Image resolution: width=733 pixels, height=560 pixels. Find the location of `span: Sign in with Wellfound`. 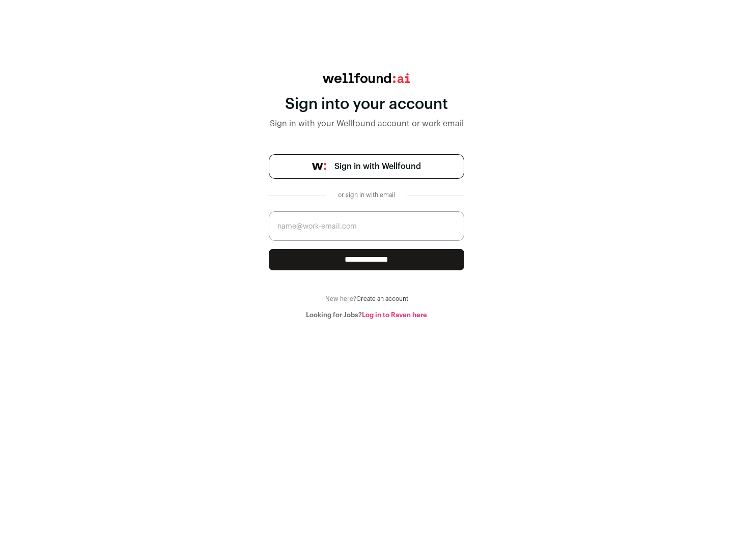

span: Sign in with Wellfound is located at coordinates (378, 166).